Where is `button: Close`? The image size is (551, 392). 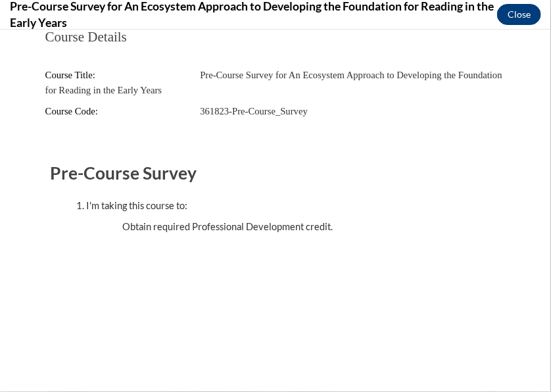 button: Close is located at coordinates (519, 14).